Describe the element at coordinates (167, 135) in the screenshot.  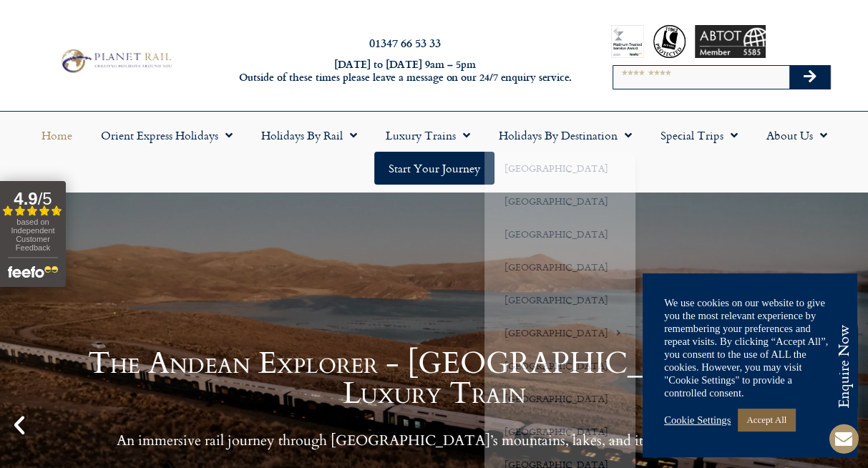
I see `a: Orient Express Holidays` at that location.